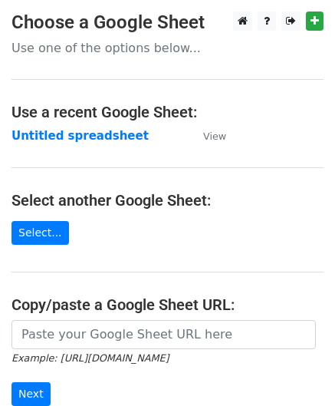 This screenshot has width=335, height=406. I want to click on small: View, so click(215, 136).